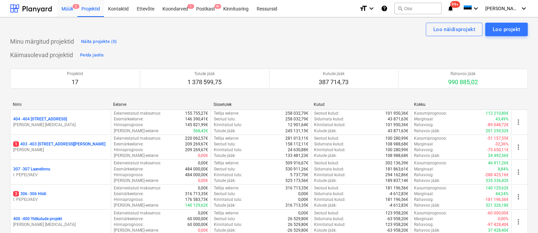 The width and height of the screenshot is (538, 233). Describe the element at coordinates (450, 8) in the screenshot. I see `i: notifications` at that location.